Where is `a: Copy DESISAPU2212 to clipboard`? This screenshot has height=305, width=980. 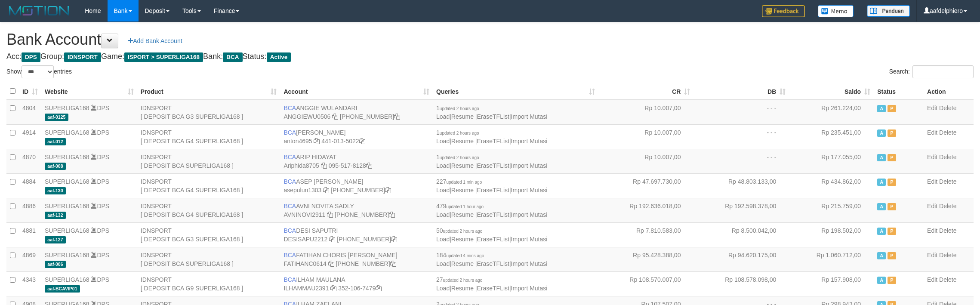 a: Copy DESISAPU2212 to clipboard is located at coordinates (332, 239).